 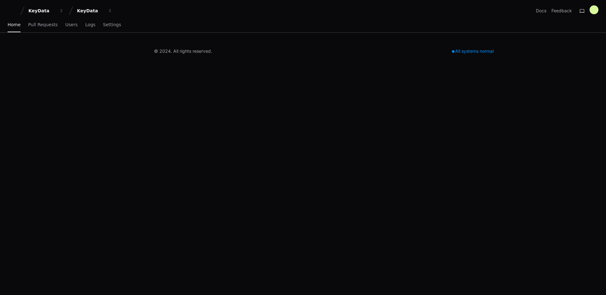 What do you see at coordinates (14, 25) in the screenshot?
I see `span: Home` at bounding box center [14, 25].